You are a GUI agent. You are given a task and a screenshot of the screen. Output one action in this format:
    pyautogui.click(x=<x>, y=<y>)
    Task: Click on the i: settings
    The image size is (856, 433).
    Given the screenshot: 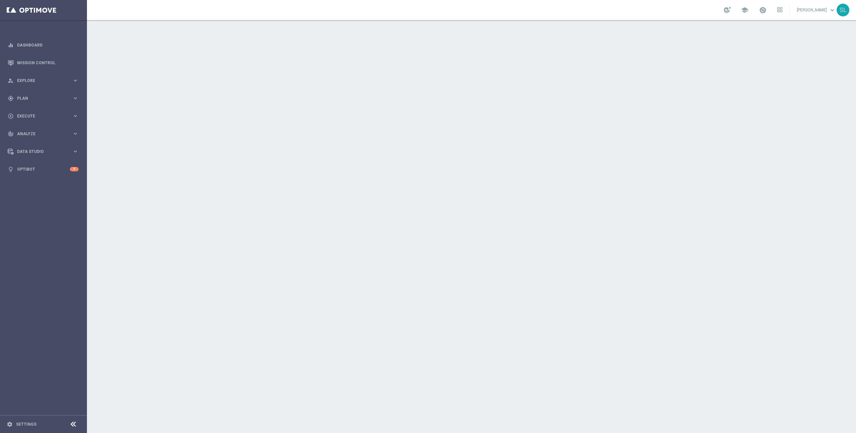 What is the action you would take?
    pyautogui.click(x=10, y=424)
    